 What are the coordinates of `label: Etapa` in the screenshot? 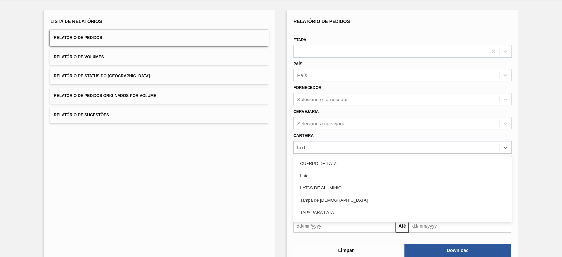 It's located at (300, 40).